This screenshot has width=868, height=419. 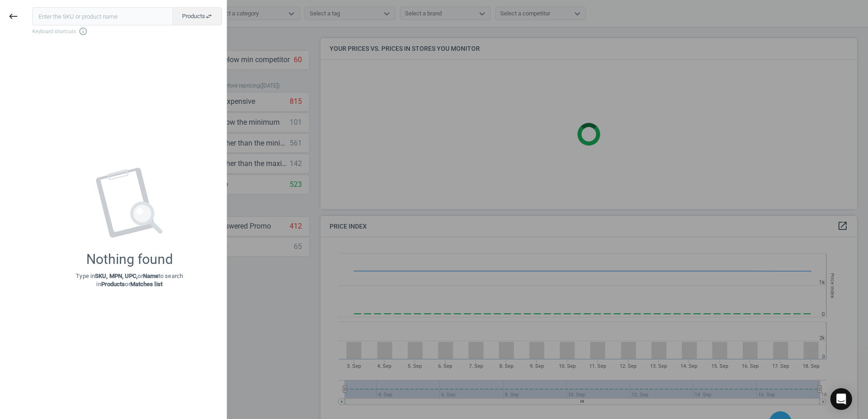 I want to click on strong: Name, so click(x=151, y=275).